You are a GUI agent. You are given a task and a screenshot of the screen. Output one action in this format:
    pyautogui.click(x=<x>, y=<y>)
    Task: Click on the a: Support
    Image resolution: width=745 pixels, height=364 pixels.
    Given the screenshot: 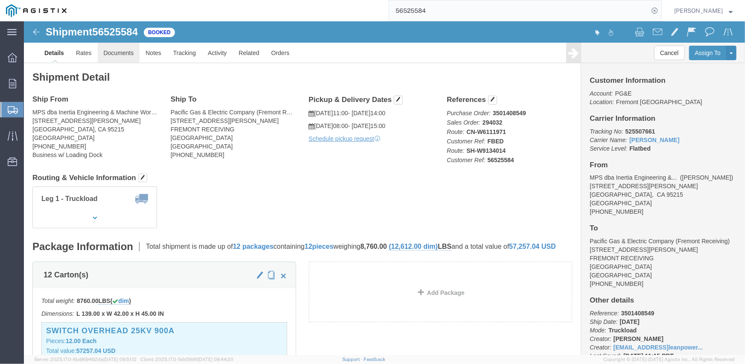 What is the action you would take?
    pyautogui.click(x=353, y=359)
    